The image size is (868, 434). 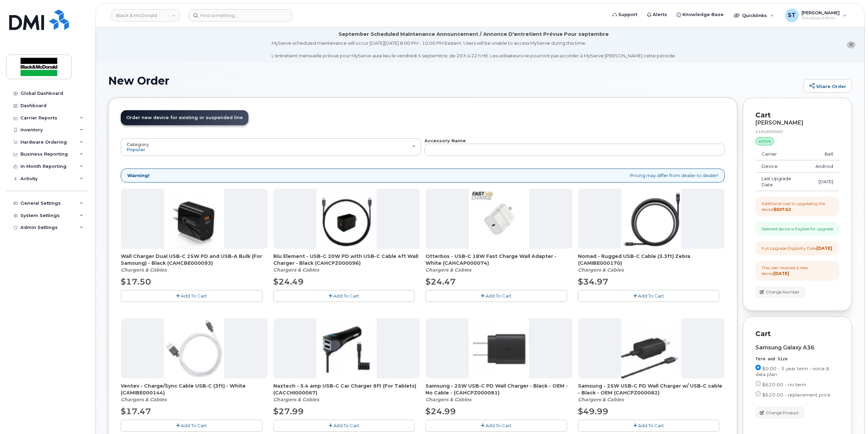 What do you see at coordinates (652, 348) in the screenshot?
I see `img: accessory36709.JPG` at bounding box center [652, 348].